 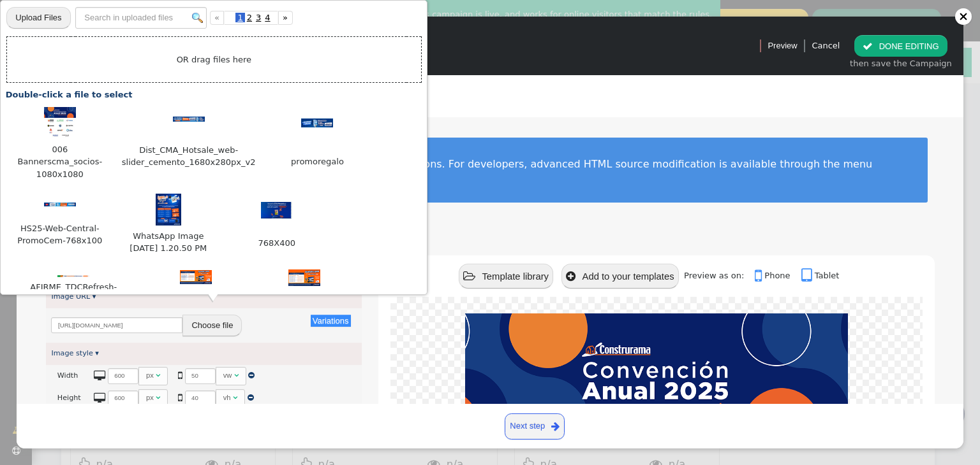 I want to click on img: icon_search.png, so click(x=197, y=18).